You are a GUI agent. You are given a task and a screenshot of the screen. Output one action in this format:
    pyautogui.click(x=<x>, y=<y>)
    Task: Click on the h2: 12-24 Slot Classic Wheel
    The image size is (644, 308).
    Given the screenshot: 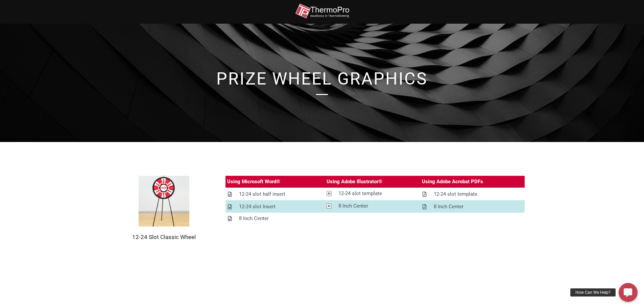 What is the action you would take?
    pyautogui.click(x=164, y=237)
    